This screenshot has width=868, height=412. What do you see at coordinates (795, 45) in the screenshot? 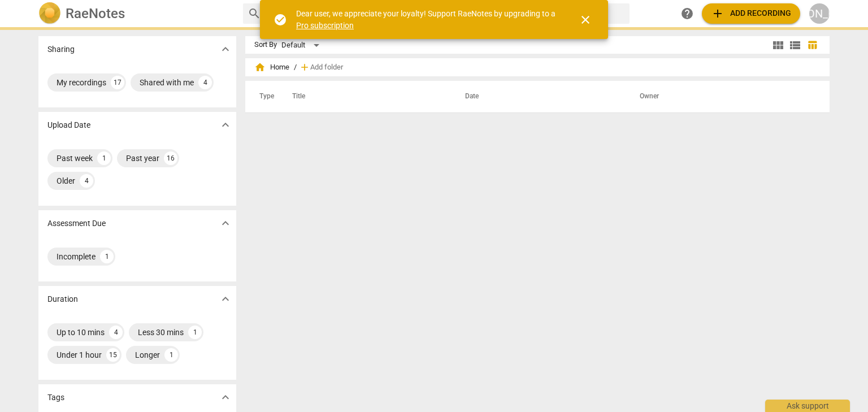
I see `span: view_list` at bounding box center [795, 45].